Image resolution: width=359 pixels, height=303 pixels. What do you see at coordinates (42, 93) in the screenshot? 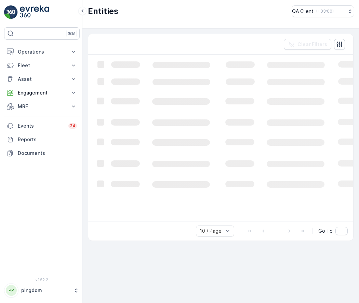
I see `p: Engagement` at bounding box center [42, 93].